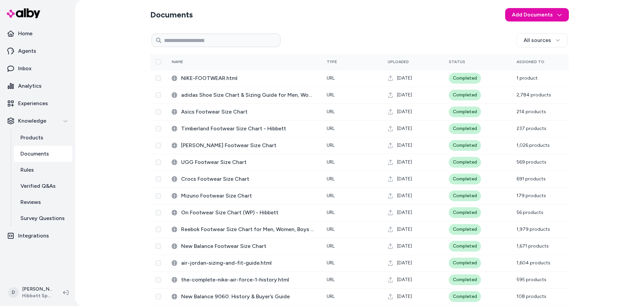  Describe the element at coordinates (30, 202) in the screenshot. I see `p: Reviews` at that location.